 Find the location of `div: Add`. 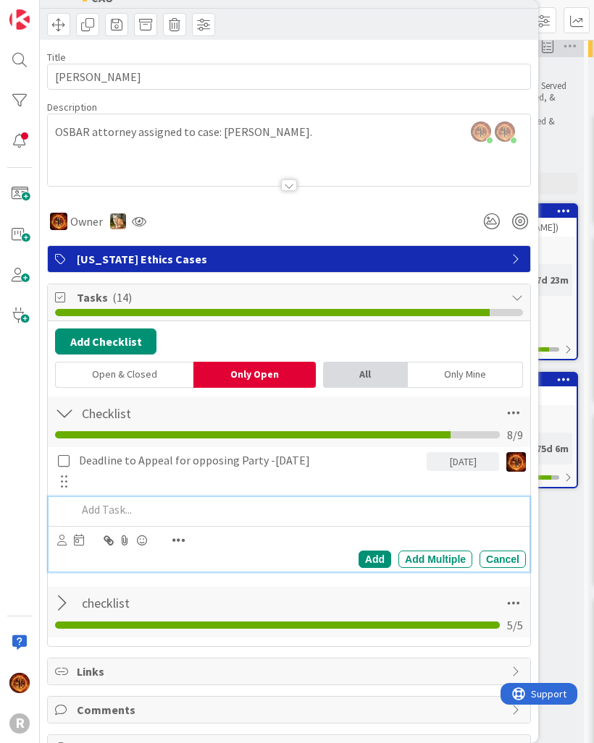

div: Add is located at coordinates (374, 559).